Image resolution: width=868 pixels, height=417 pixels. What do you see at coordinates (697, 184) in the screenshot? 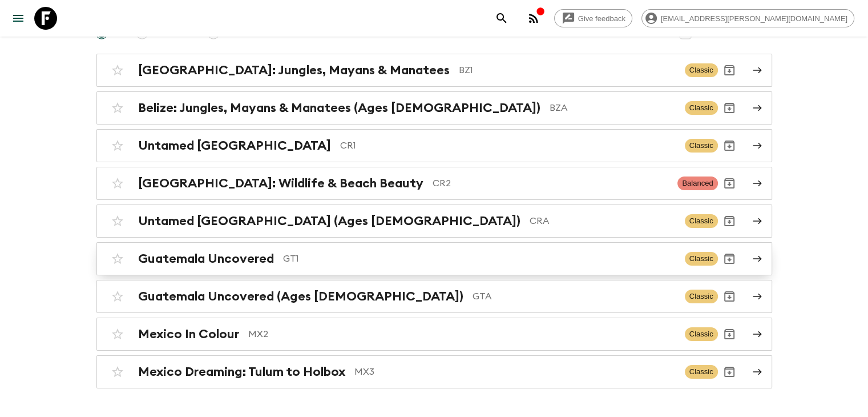
I see `span: Balanced` at bounding box center [697, 184].